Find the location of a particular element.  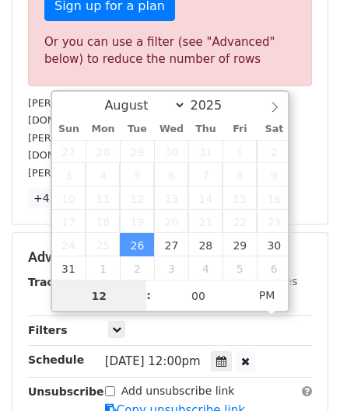

input: Minute is located at coordinates (198, 296).